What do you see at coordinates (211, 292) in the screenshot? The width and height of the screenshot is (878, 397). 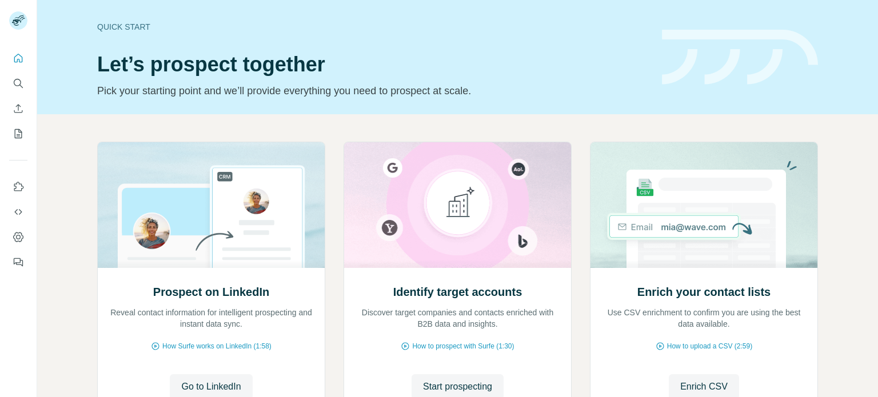 I see `h2: Prospect on LinkedIn` at bounding box center [211, 292].